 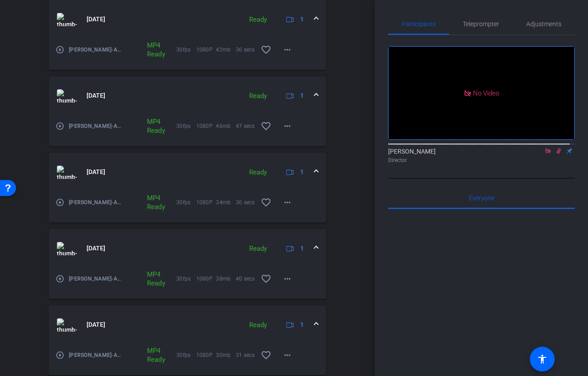 I want to click on span: 31 secs, so click(x=246, y=355).